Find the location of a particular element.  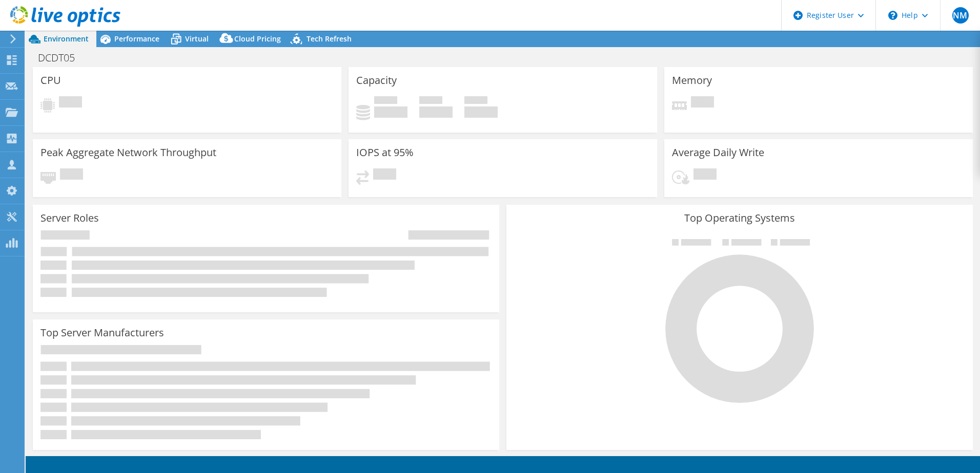

span: Free is located at coordinates (430, 101).